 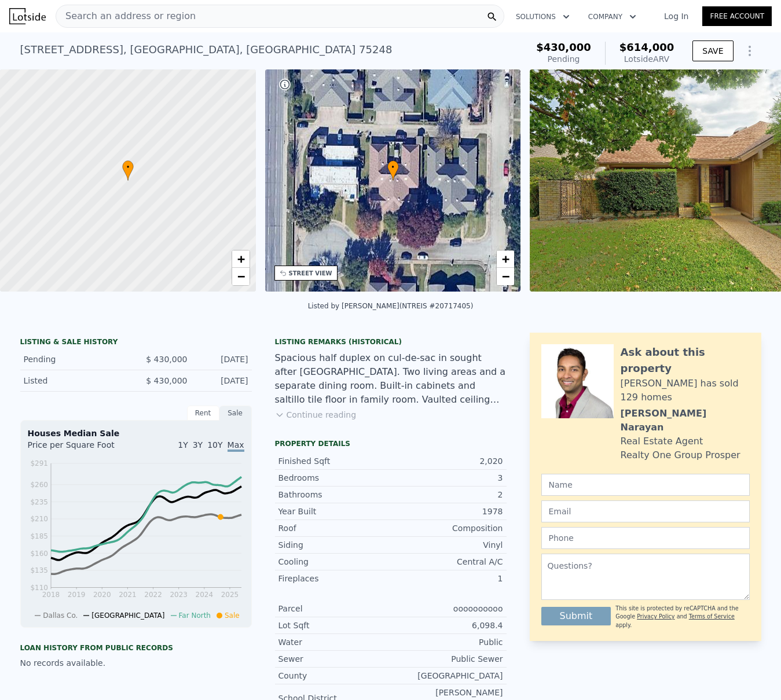 What do you see at coordinates (39, 536) in the screenshot?
I see `tspan: $185` at bounding box center [39, 536].